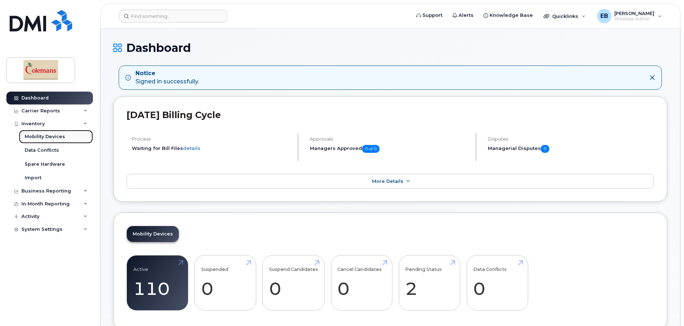 The image size is (684, 326). I want to click on h1: Dashboard, so click(390, 48).